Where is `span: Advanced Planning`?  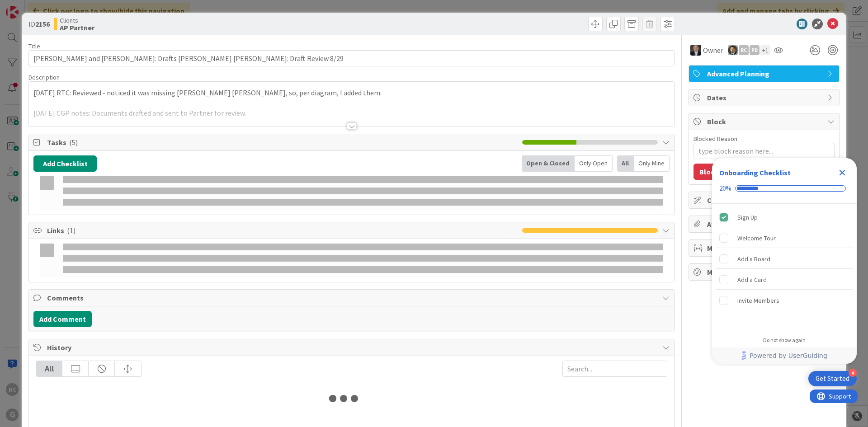
span: Advanced Planning is located at coordinates (765, 73).